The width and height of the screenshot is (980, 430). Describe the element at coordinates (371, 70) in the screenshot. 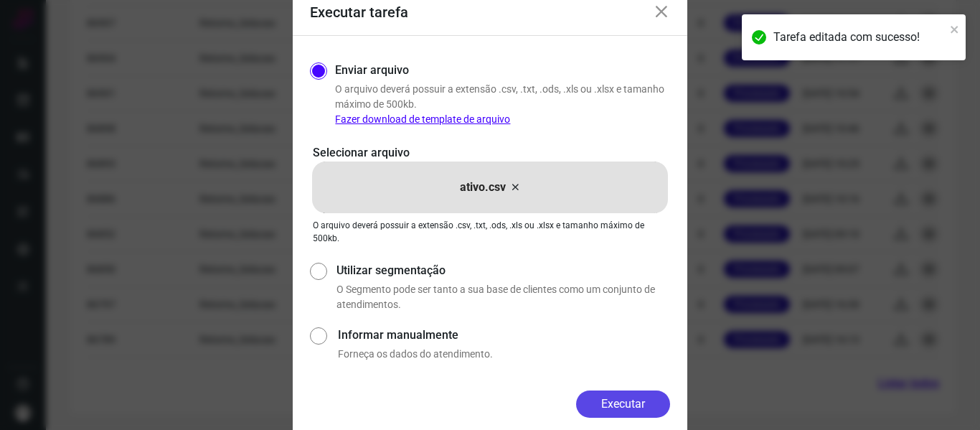

I see `label: Enviar arquivo` at that location.